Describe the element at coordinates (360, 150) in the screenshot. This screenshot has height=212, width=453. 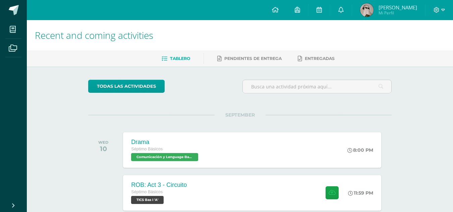
I see `div: 8:00 PM` at that location.